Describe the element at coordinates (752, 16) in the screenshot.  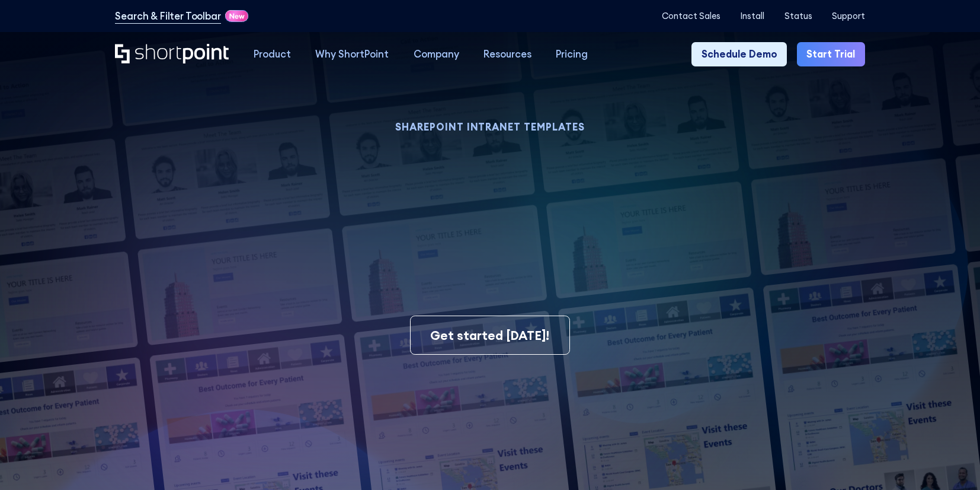
I see `p: Install` at that location.